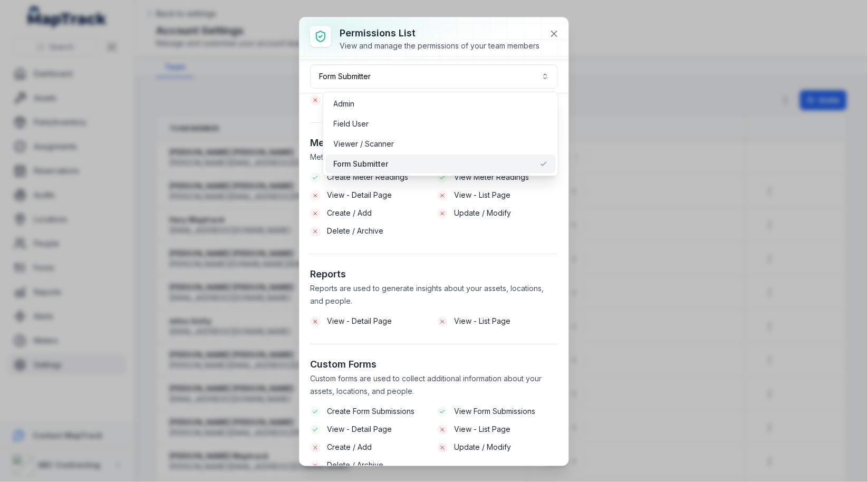  I want to click on button: Form Submitter, so click(434, 76).